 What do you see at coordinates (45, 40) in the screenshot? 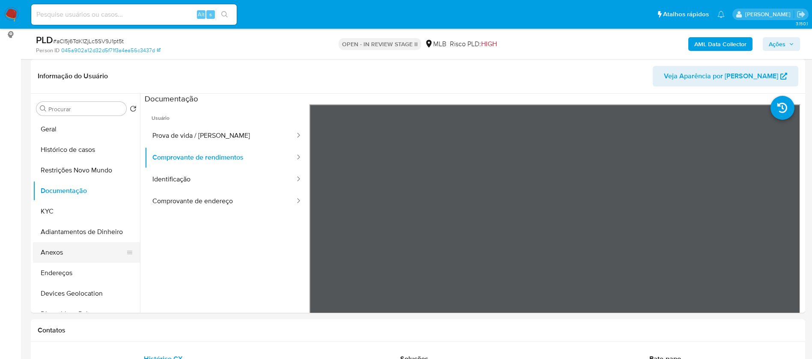
I see `b: PLD` at bounding box center [45, 40].